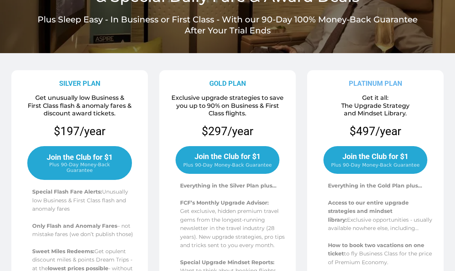 The width and height of the screenshot is (455, 271). I want to click on span: Only Flash and Anomaly Fares, so click(75, 226).